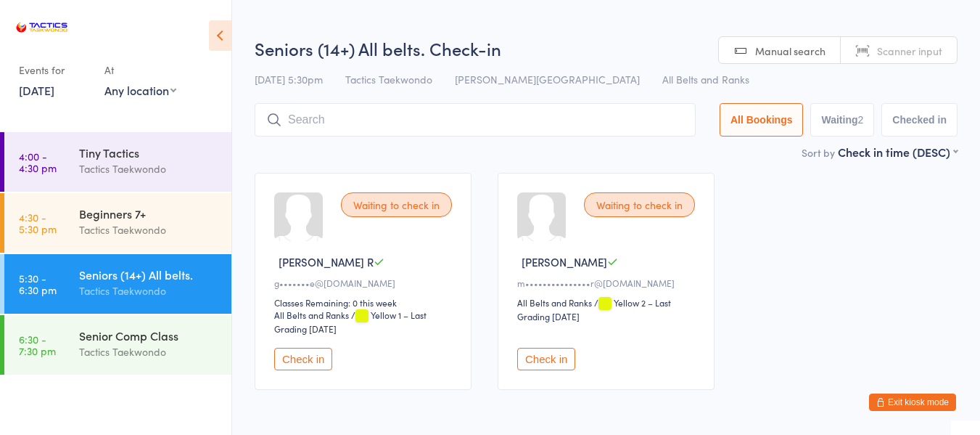 The width and height of the screenshot is (980, 435). I want to click on a: 6:30 -7:30 pmSenior Comp ClassTactics Taekwondo, so click(117, 344).